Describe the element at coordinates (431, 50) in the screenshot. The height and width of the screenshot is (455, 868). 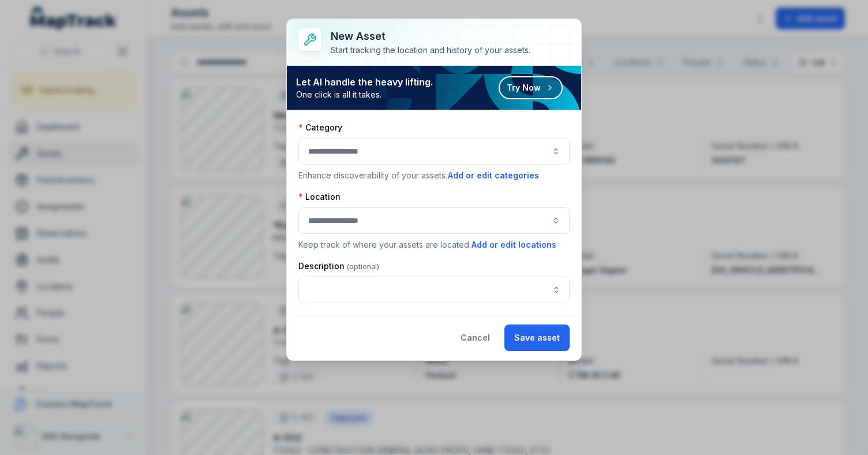
I see `div: Start tracking the location and history of your assets.` at that location.